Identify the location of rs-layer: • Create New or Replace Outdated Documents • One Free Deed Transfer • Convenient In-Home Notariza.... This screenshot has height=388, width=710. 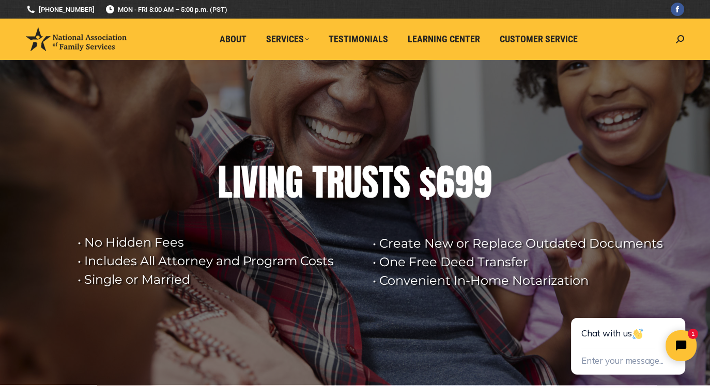
(522, 262).